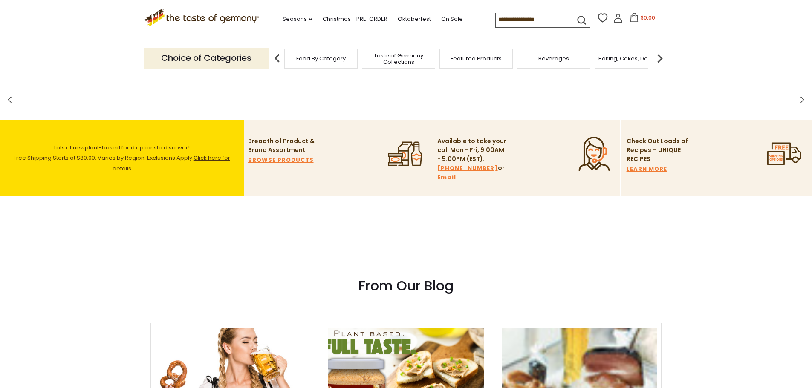 This screenshot has height=388, width=812. I want to click on span: Taste of Germany Collections, so click(398, 59).